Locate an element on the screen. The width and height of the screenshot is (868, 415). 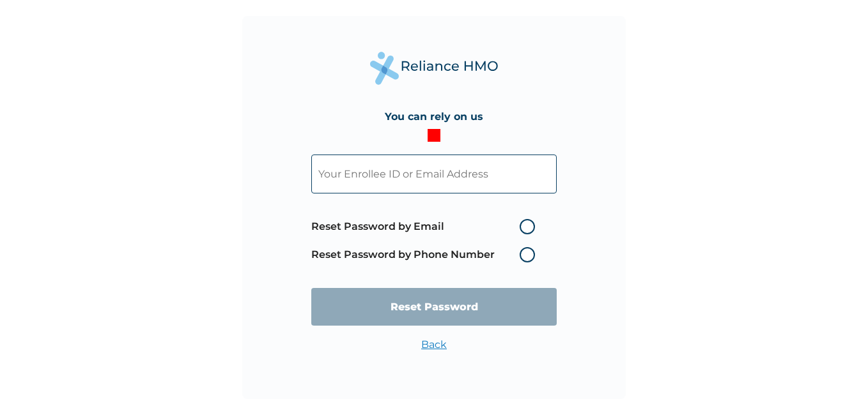
label: Reset Password by Phone Number is located at coordinates (426, 255).